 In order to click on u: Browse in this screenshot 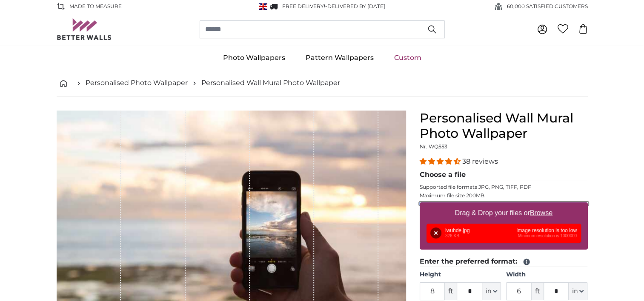, I will do `click(541, 213)`.